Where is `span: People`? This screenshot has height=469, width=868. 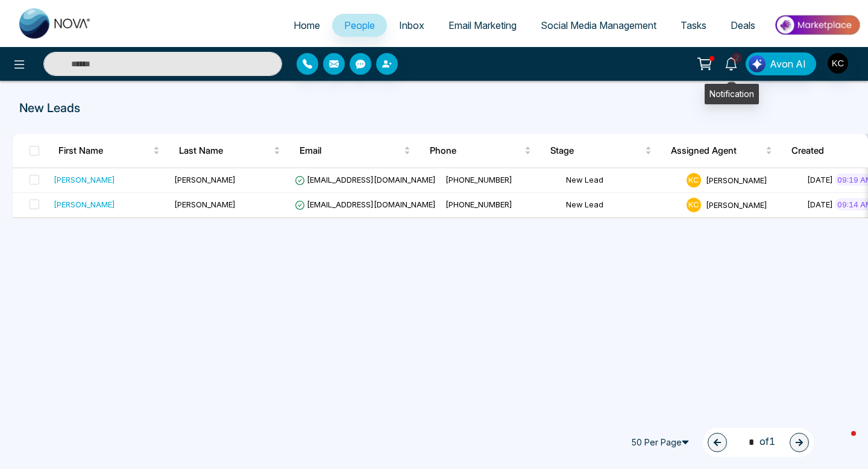 span: People is located at coordinates (359, 26).